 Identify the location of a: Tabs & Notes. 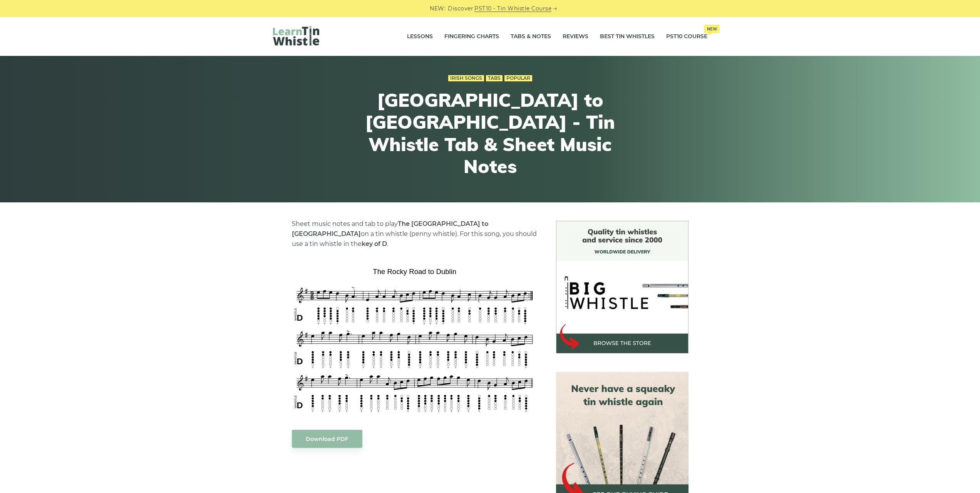
(530, 37).